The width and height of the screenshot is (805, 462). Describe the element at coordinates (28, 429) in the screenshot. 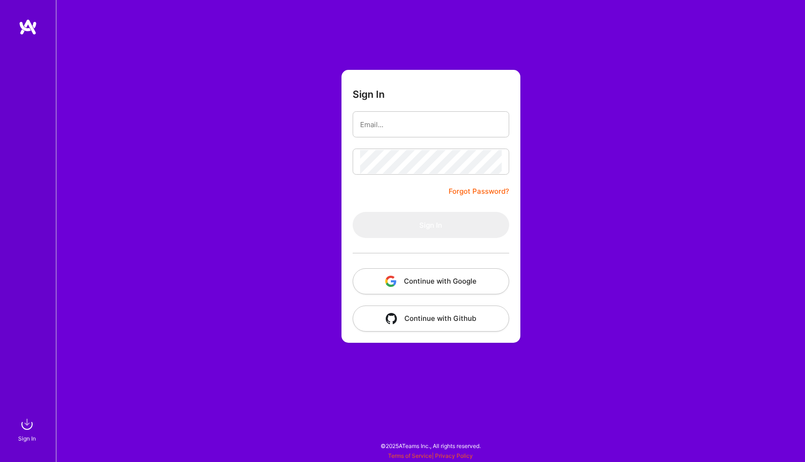

I see `a: sign inSign In` at that location.